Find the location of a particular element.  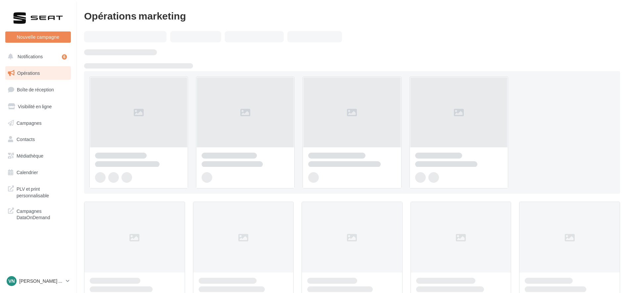

button: Nouvelle campagne is located at coordinates (38, 37).